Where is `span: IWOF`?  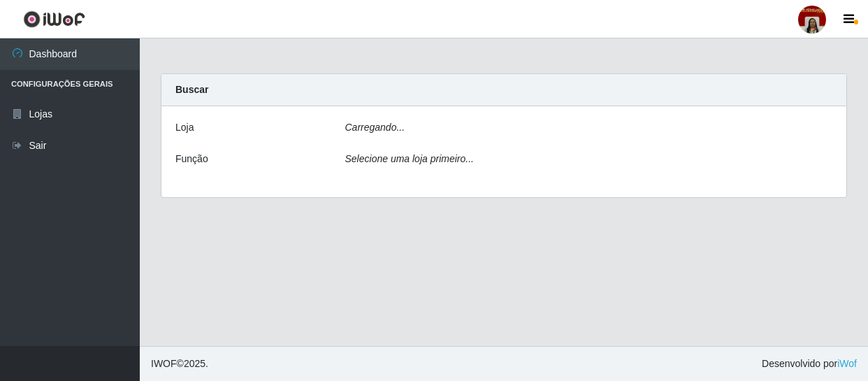 span: IWOF is located at coordinates (164, 363).